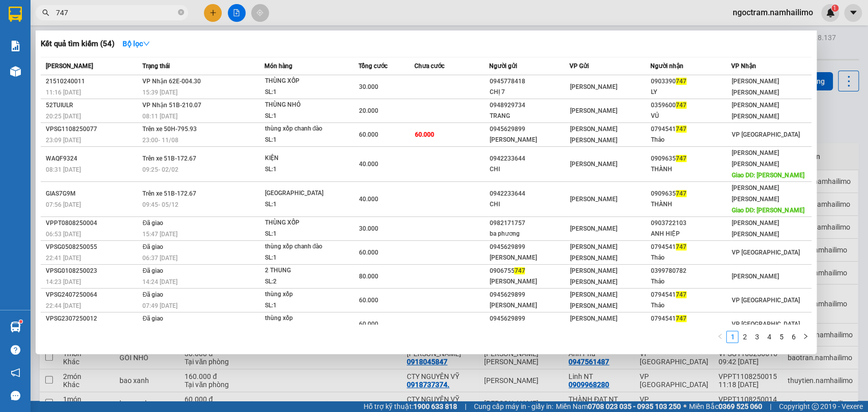  Describe the element at coordinates (303, 105) in the screenshot. I see `div: THÙNG NHỎ` at that location.